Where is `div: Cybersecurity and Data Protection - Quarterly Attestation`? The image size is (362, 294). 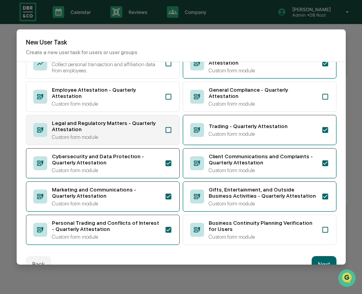 div: Cybersecurity and Data Protection - Quarterly Attestation is located at coordinates (106, 159).